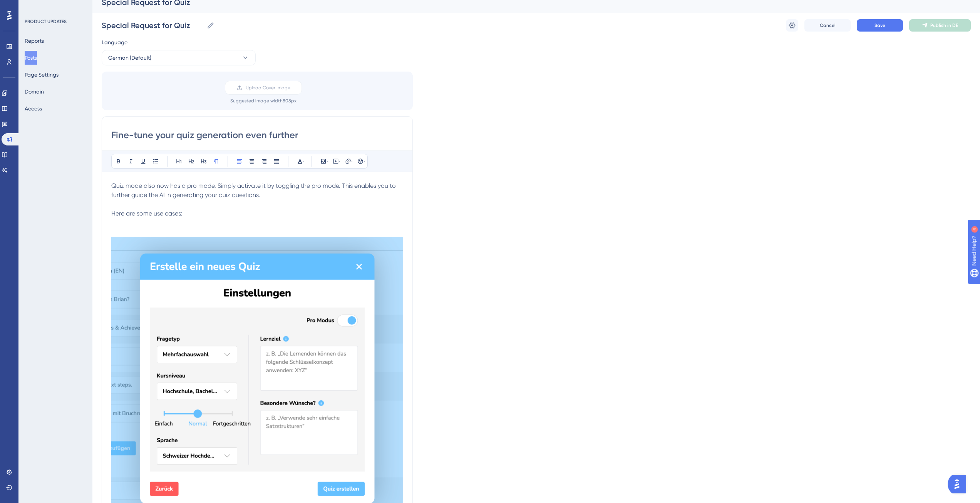 The image size is (980, 503). I want to click on input: Post Title, so click(257, 135).